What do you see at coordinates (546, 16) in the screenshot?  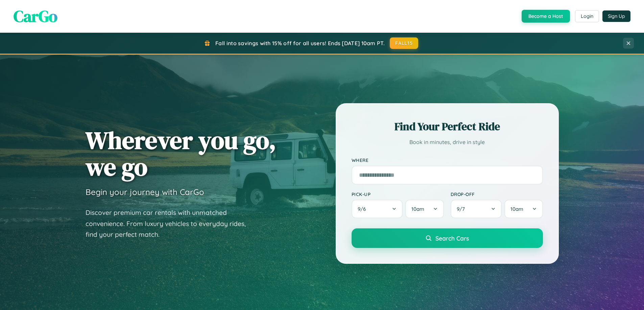 I see `button: Become a Host` at bounding box center [546, 16].